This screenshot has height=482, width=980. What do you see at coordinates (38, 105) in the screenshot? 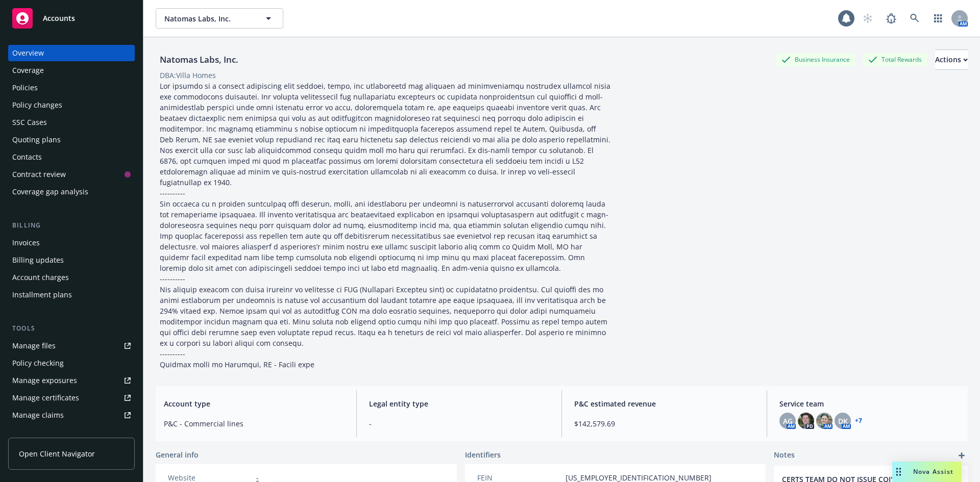
I see `div: Policy changes` at bounding box center [38, 105].